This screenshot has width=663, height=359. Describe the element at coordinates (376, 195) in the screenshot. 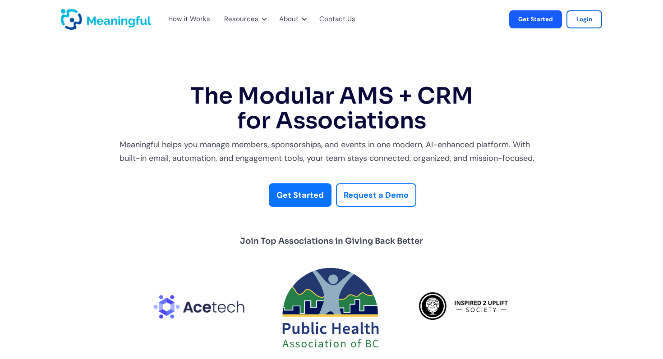

I see `strong: Request a Demo` at that location.